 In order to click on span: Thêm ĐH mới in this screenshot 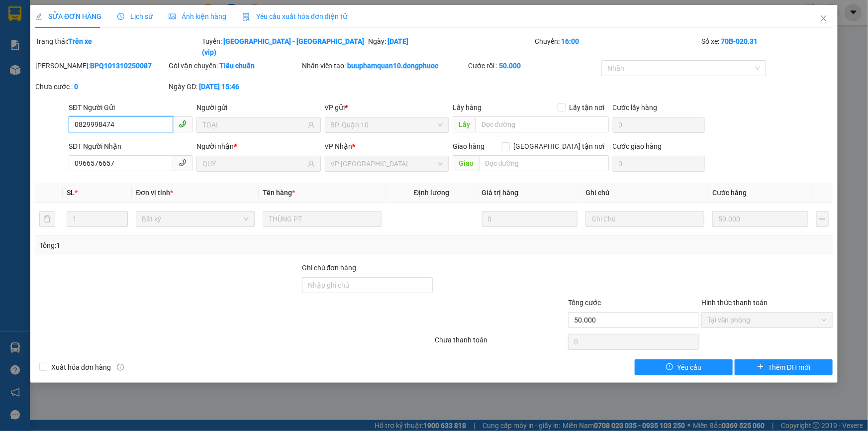, I will do `click(789, 367)`.